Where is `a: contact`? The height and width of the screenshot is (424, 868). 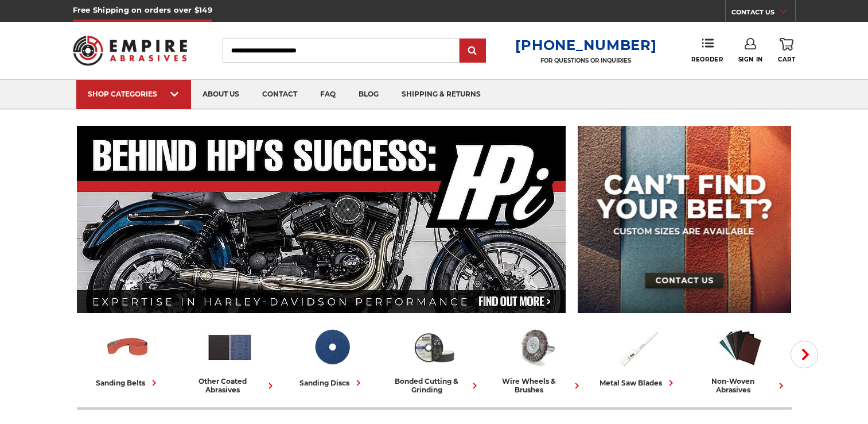 a: contact is located at coordinates (280, 94).